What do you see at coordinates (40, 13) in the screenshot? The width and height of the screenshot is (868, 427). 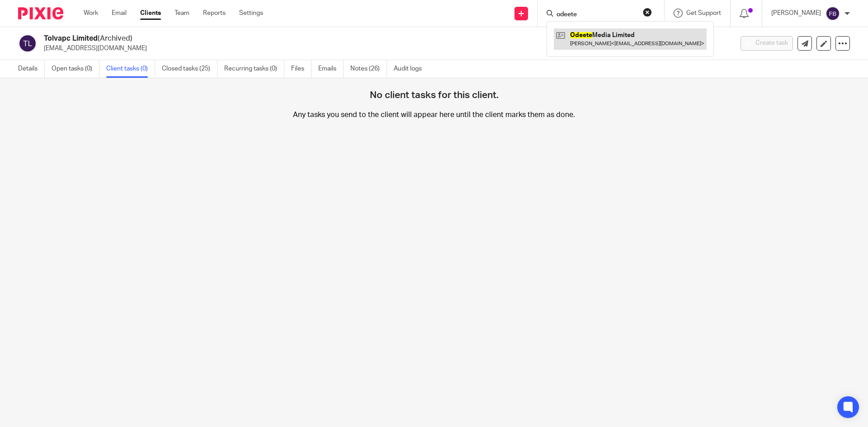 I see `img: Pixie` at bounding box center [40, 13].